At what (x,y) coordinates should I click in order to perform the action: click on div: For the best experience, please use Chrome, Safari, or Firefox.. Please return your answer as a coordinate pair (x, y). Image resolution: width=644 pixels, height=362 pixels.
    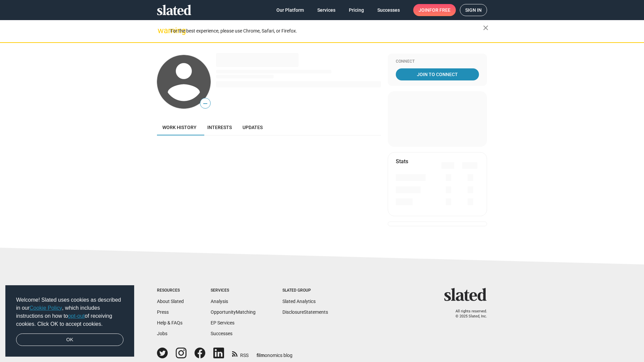
    Looking at the image, I should click on (327, 31).